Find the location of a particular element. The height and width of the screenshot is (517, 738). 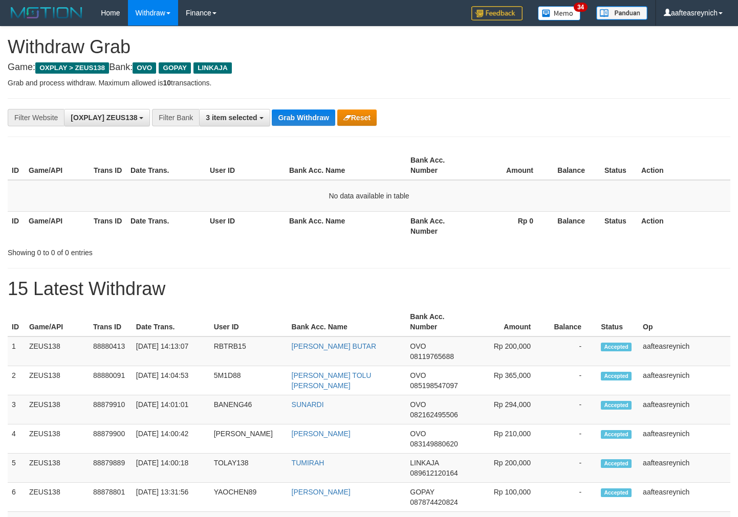

button: Grab Withdraw is located at coordinates (303, 118).